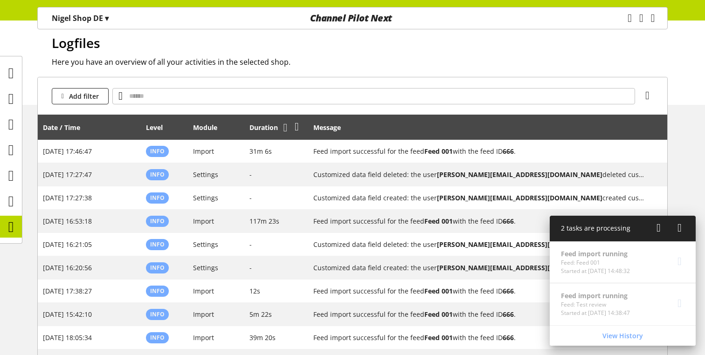 Image resolution: width=705 pixels, height=355 pixels. I want to click on span: 12s, so click(255, 291).